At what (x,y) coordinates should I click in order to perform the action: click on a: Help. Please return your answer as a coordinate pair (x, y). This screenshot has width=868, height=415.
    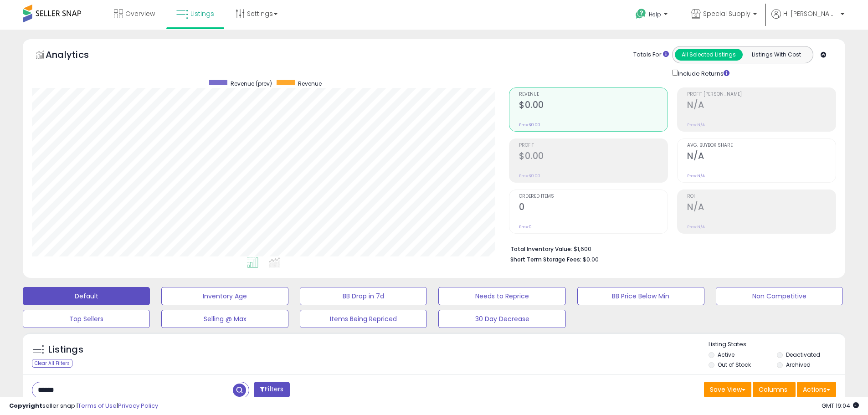
    Looking at the image, I should click on (653, 15).